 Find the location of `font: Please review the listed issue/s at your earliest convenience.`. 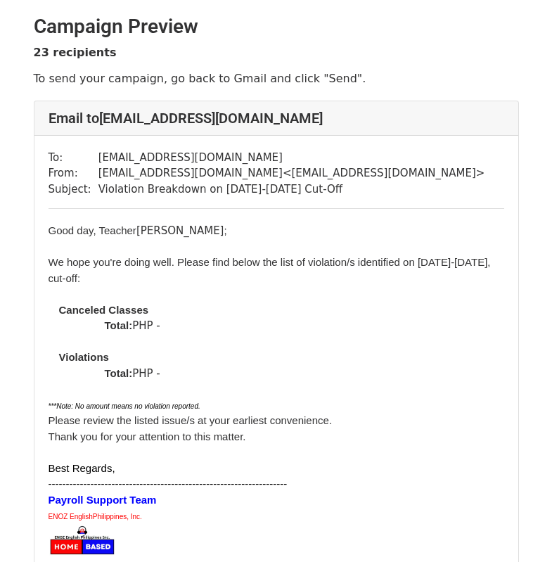

font: Please review the listed issue/s at your earliest convenience. is located at coordinates (191, 420).